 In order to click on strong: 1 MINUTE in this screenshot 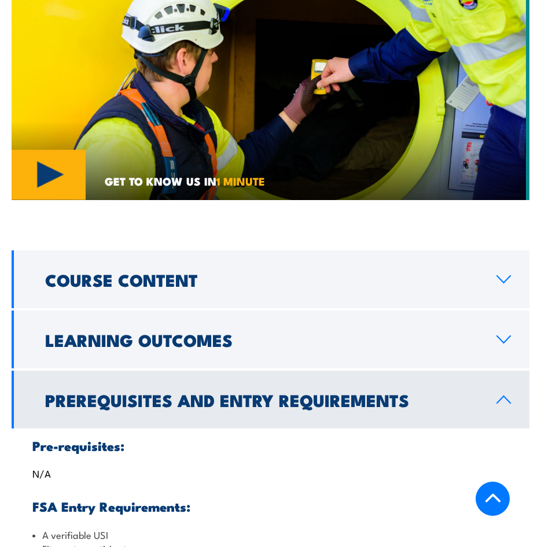, I will do `click(241, 180)`.